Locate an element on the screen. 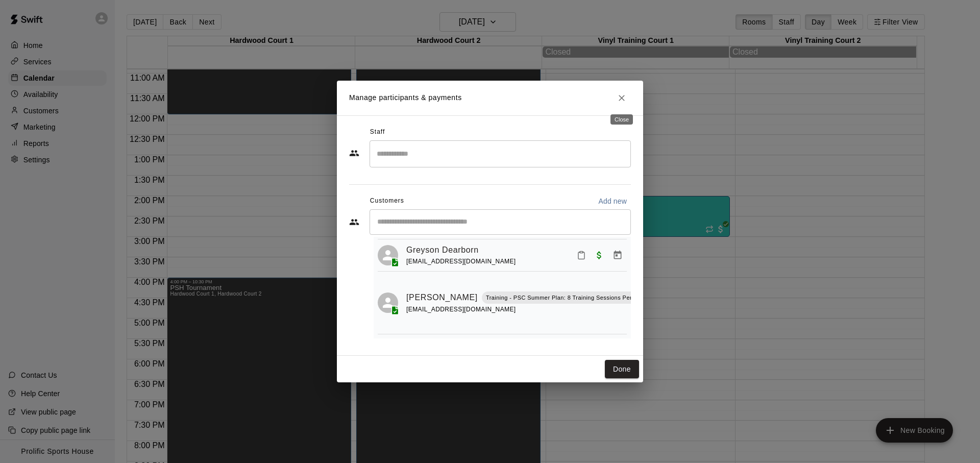  div: Greyson Dearborn is located at coordinates (388, 255).